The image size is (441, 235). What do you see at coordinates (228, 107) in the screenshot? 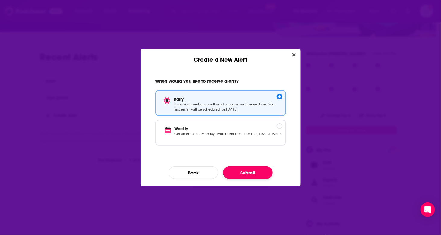
I see `p: If we find mentions, we’ll send you an email the next day. Your first email will be scheduled for...` at bounding box center [228, 107].